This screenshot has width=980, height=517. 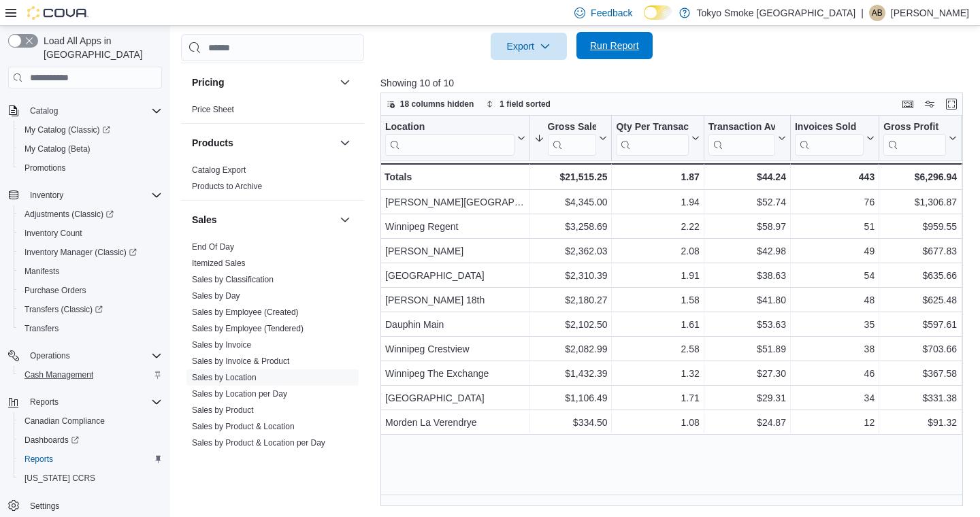 I want to click on span: Transfers (Classic), so click(x=63, y=309).